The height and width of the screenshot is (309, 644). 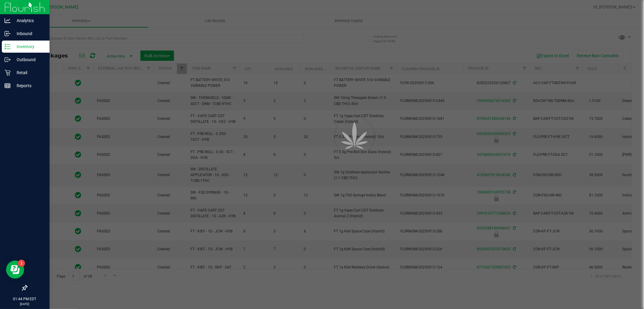 I want to click on p: Inbound, so click(x=28, y=33).